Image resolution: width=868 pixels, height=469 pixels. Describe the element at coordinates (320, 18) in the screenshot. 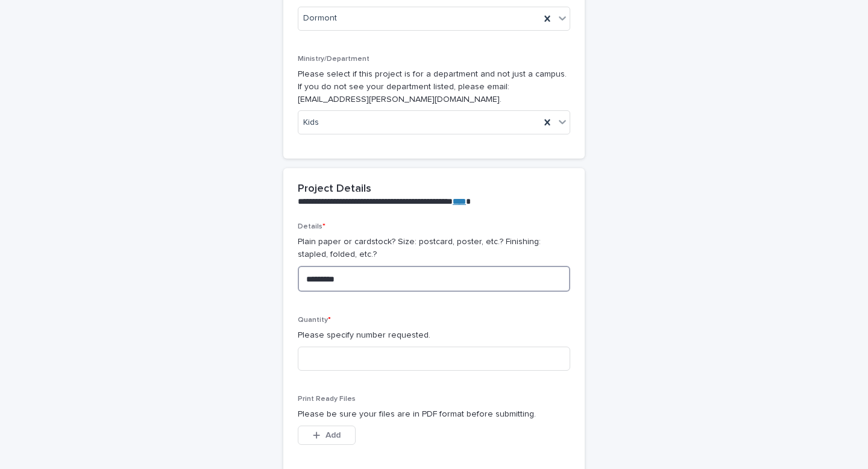

I see `span: Dormont` at that location.